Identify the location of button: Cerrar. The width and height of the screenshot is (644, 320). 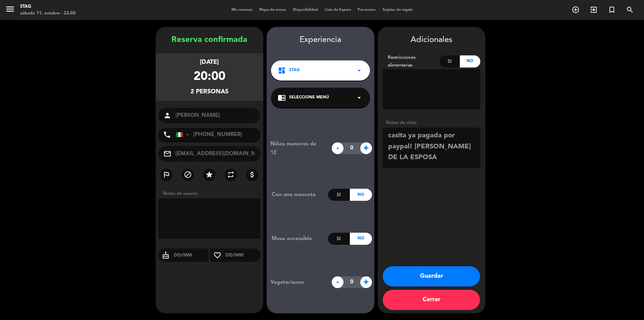
(431, 300).